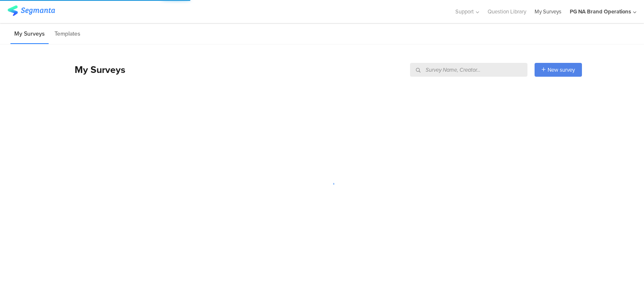 Image resolution: width=644 pixels, height=306 pixels. I want to click on li: My Surveys, so click(29, 34).